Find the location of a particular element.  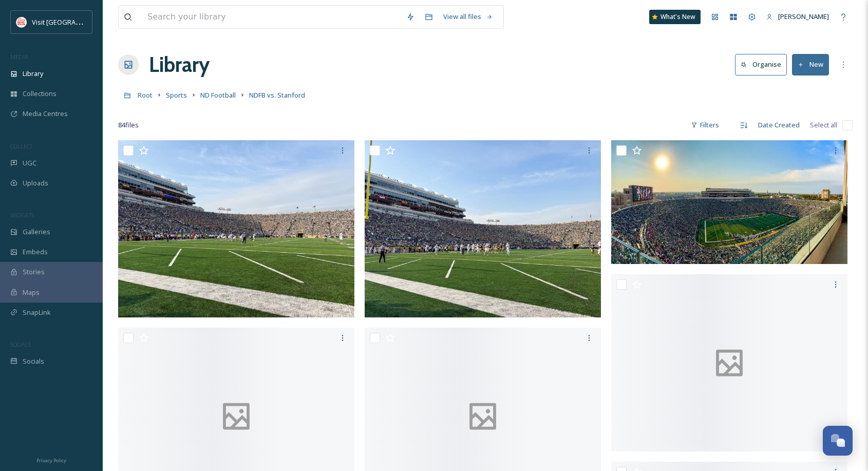

div: What's New is located at coordinates (674, 17).